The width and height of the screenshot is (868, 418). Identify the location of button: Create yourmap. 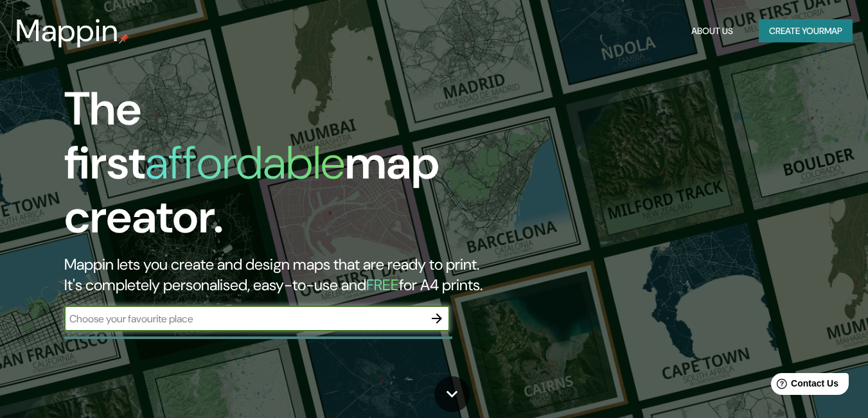
(806, 31).